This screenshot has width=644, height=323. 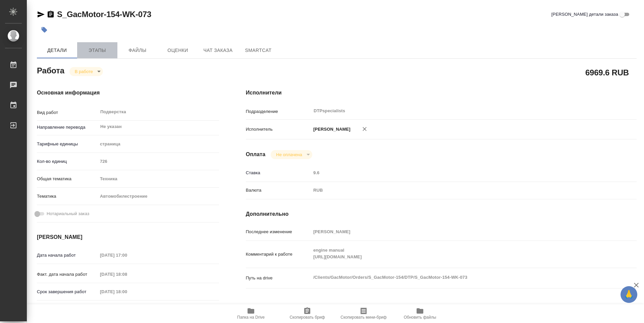 I want to click on button: Удалить исполнителя, so click(x=364, y=129).